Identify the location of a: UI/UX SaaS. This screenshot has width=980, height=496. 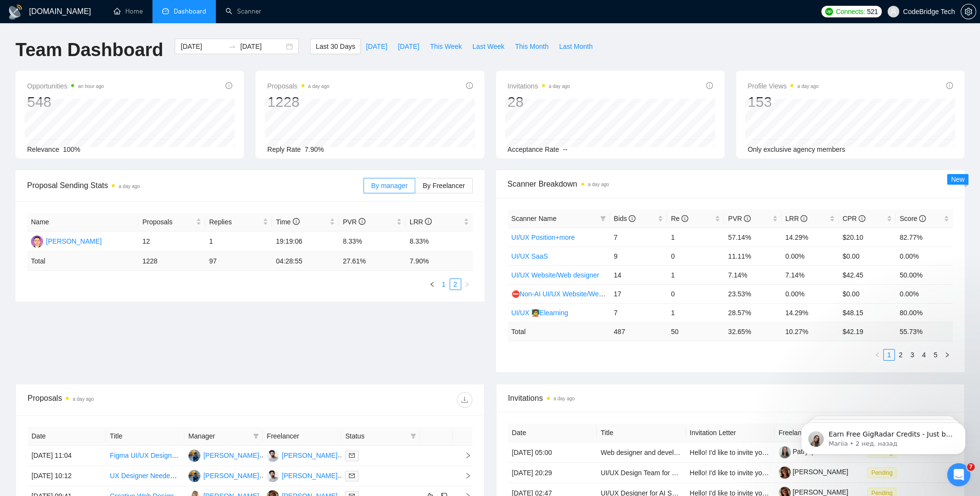
(530, 256).